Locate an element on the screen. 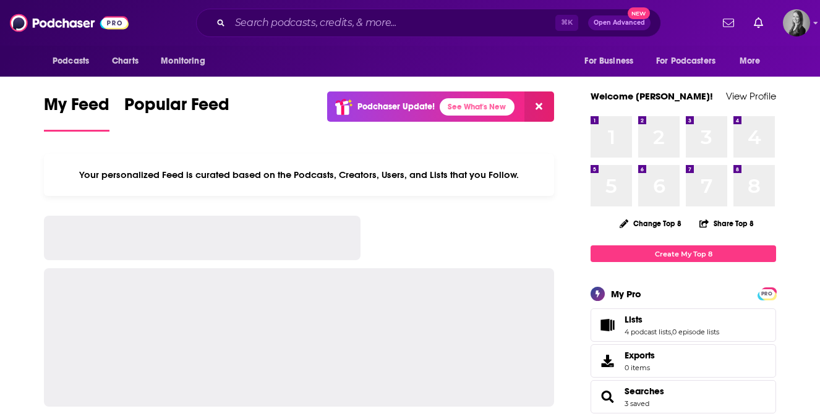 This screenshot has width=820, height=419. span: Charts is located at coordinates (125, 61).